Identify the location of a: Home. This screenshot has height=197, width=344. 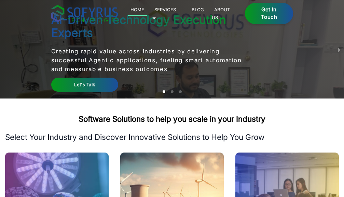
(137, 11).